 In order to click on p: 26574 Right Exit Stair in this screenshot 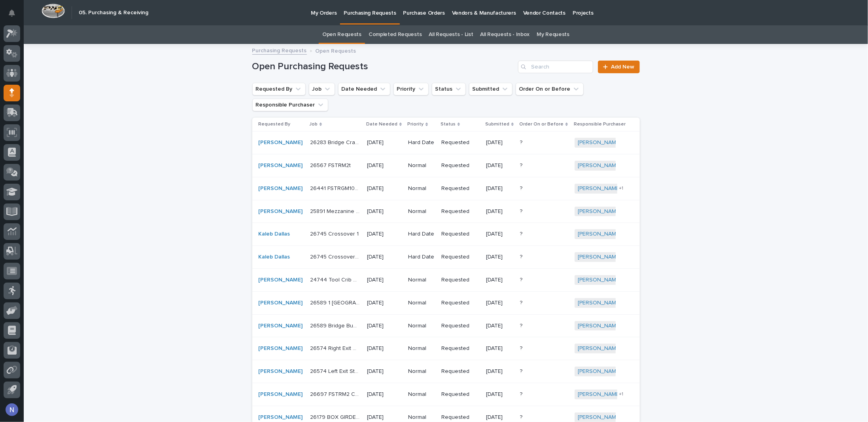, I will do `click(336, 347)`.